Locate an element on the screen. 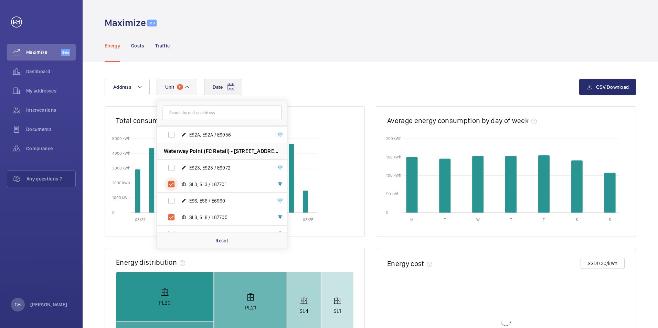 The height and width of the screenshot is (328, 658). path: Monday 149.56 is located at coordinates (412, 185).